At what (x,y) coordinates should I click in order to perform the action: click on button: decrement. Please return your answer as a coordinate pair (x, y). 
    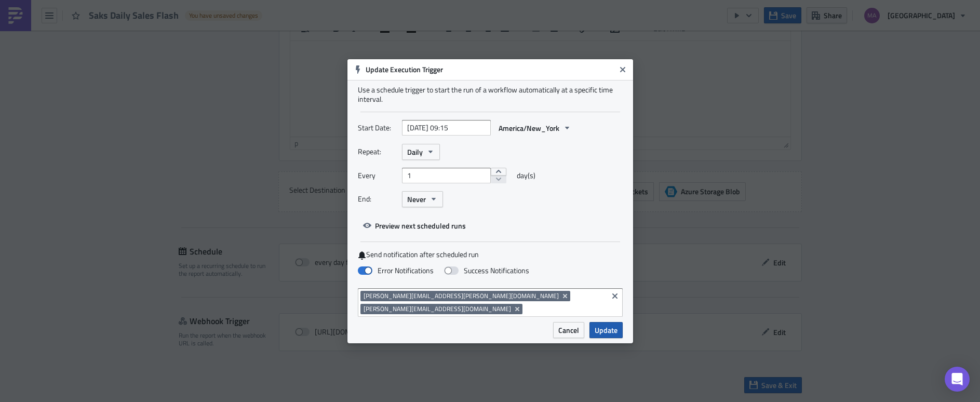
    Looking at the image, I should click on (498, 179).